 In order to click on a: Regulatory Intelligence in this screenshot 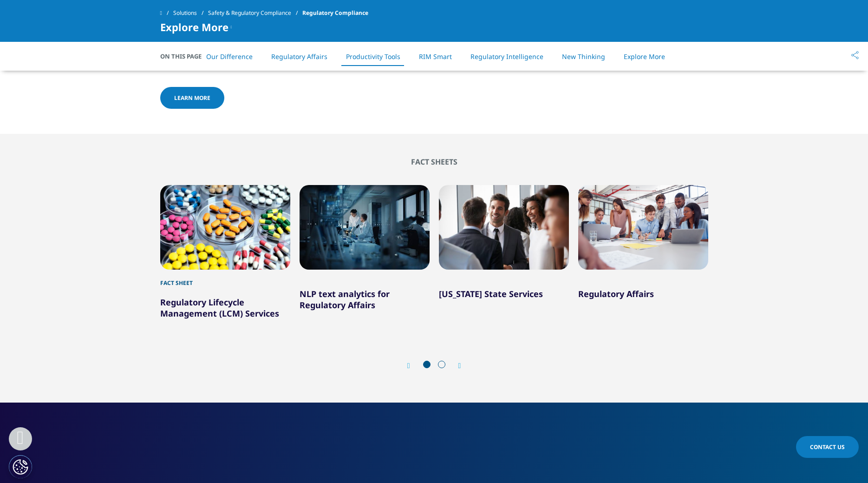, I will do `click(507, 56)`.